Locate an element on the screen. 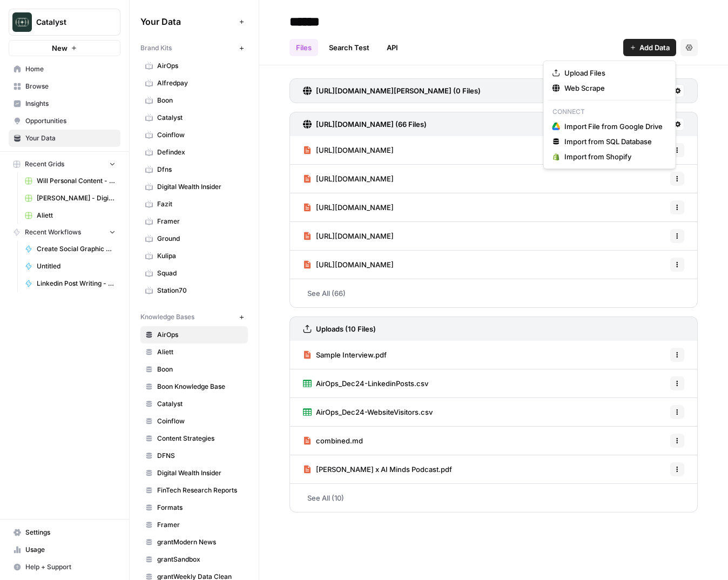 This screenshot has width=728, height=580. a: Formats is located at coordinates (194, 508).